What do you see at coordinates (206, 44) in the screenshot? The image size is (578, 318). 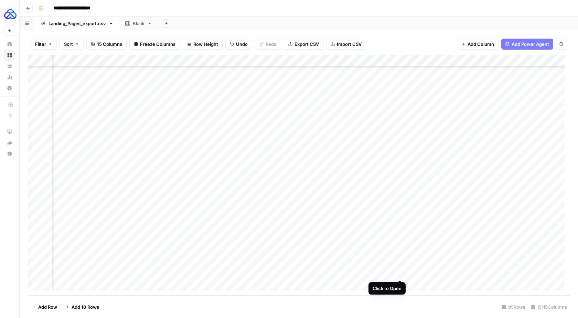 I see `span: Row Height` at bounding box center [206, 44].